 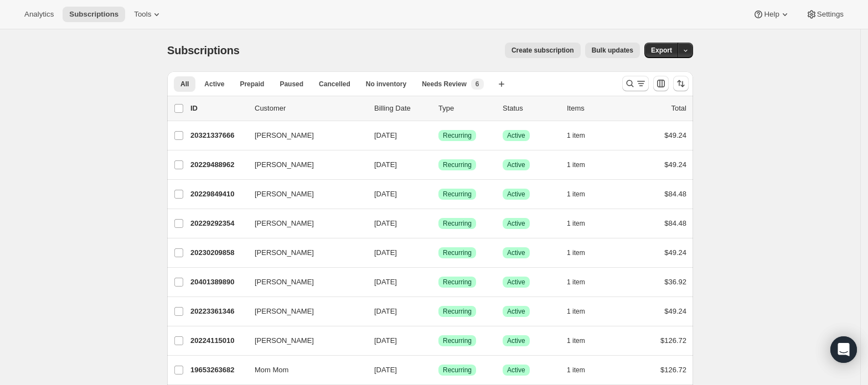 What do you see at coordinates (291, 84) in the screenshot?
I see `span: Paused` at bounding box center [291, 84].